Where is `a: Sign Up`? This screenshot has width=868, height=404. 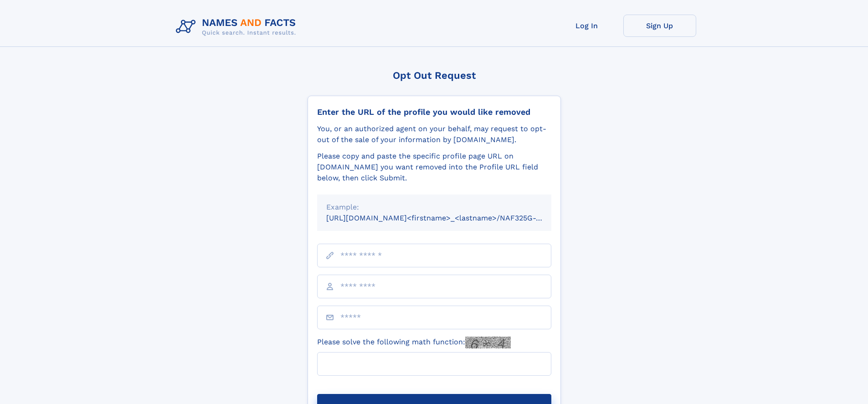 a: Sign Up is located at coordinates (660, 25).